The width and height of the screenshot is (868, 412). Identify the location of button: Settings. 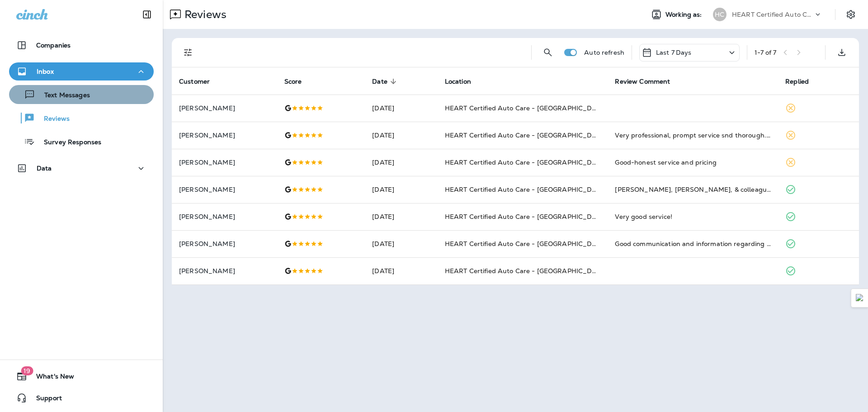
(851, 15).